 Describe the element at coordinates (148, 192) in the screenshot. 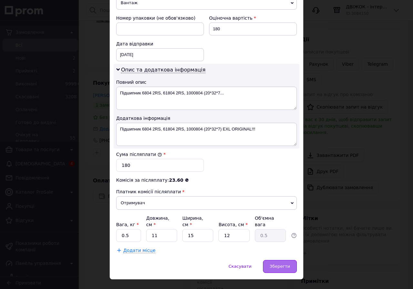

I see `span: Платник комісії післяплати` at that location.